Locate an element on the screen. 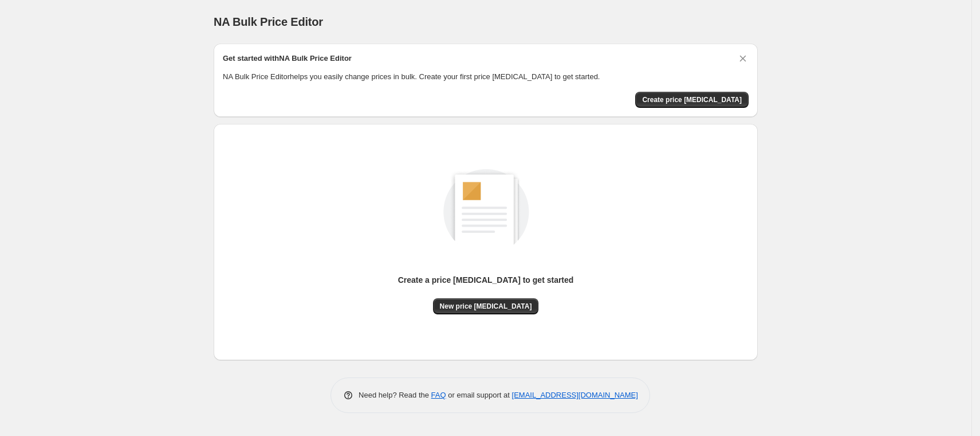  p: NA Bulk Price Editor helps you easily change prices in bulk. Create your first price [MEDICAL_DAT... is located at coordinates (486, 77).